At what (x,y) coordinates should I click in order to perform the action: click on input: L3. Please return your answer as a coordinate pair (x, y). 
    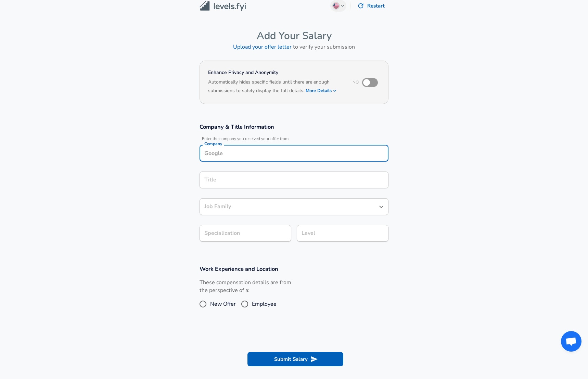
    Looking at the image, I should click on (343, 233).